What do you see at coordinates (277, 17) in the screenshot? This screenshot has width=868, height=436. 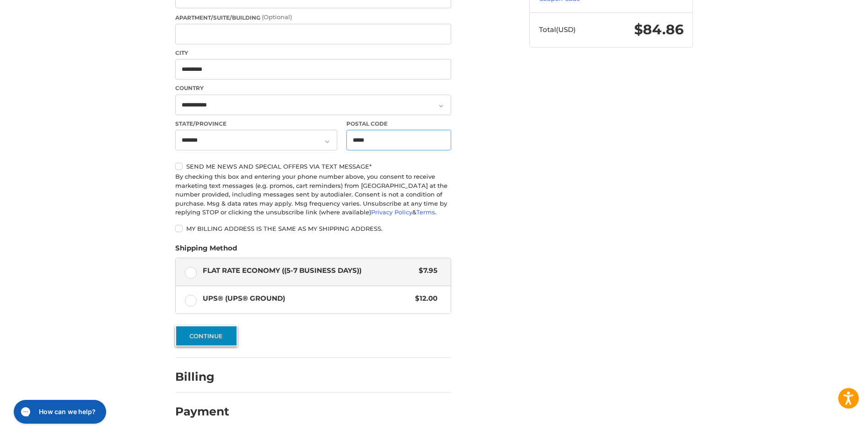 I see `small: (Optional)` at bounding box center [277, 17].